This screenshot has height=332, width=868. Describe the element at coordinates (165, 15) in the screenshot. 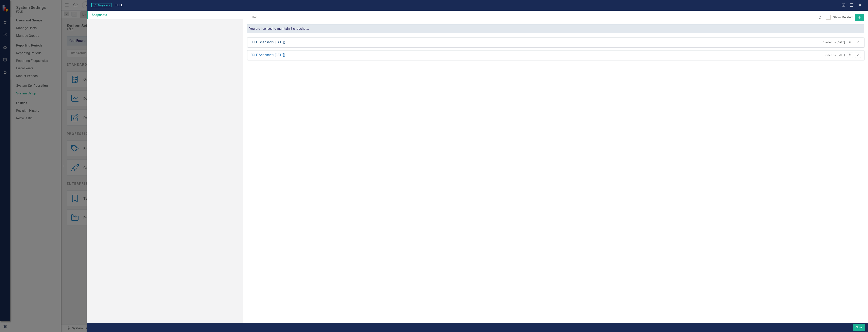

I see `a: Snapshots` at that location.